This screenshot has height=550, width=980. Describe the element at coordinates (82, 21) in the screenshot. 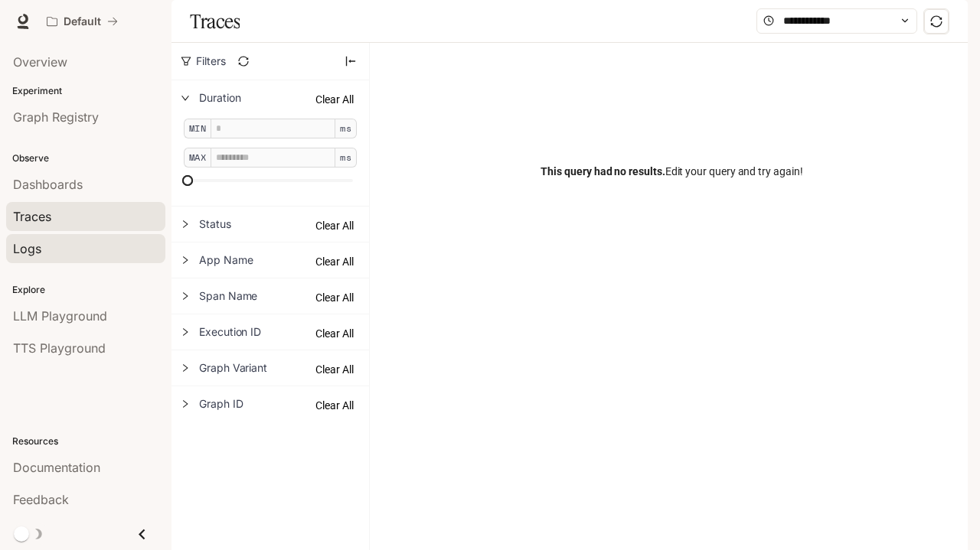

I see `p: Default` at that location.